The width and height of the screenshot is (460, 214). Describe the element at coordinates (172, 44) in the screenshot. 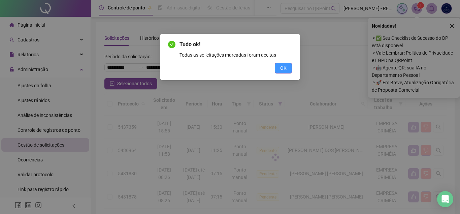

I see `span: check-circle` at that location.